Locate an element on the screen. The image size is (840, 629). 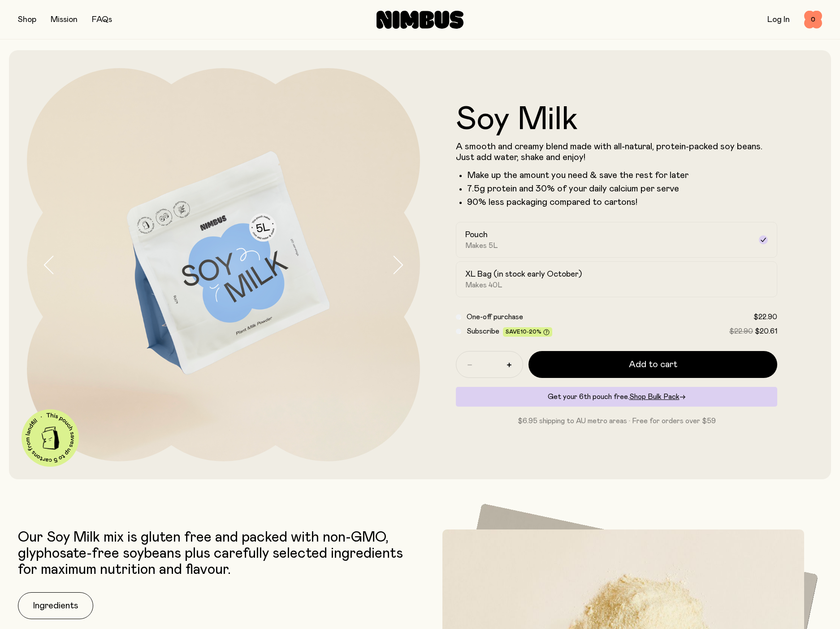
span: $20.61 is located at coordinates (766, 332).